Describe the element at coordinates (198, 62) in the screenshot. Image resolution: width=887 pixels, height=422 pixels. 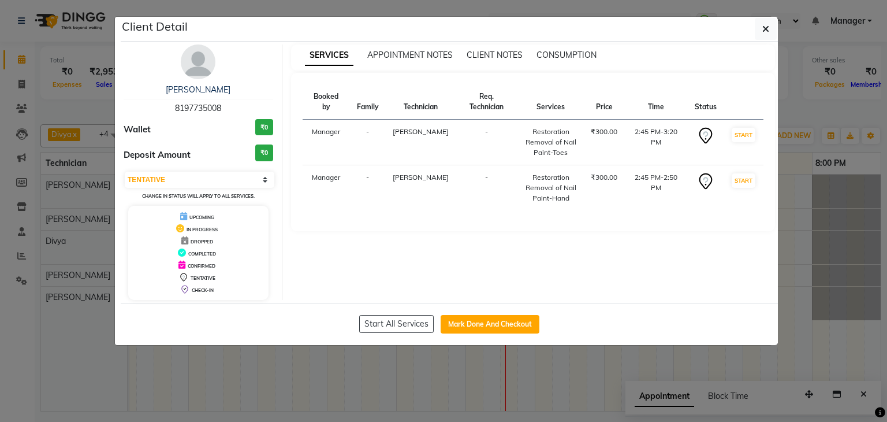
I see `img: avatar` at that location.